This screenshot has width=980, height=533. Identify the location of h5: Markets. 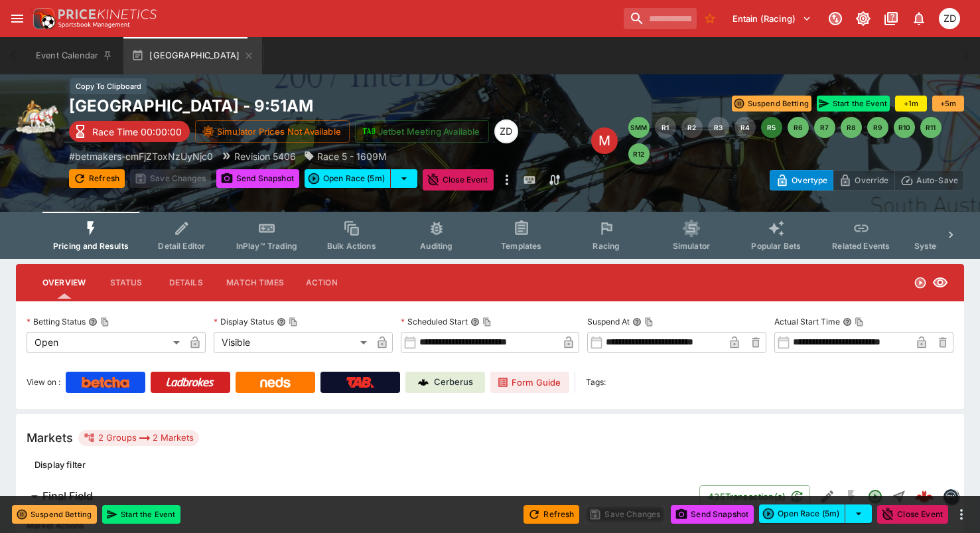
(50, 437).